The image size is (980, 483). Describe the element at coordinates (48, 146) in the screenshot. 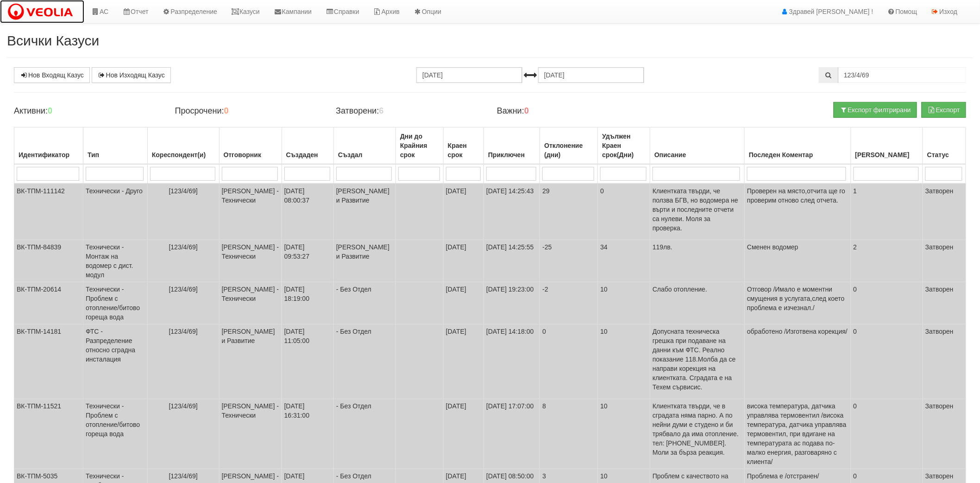

I see `th: Идентификатор: No sort applied, activate to apply an ascending sort` at that location.